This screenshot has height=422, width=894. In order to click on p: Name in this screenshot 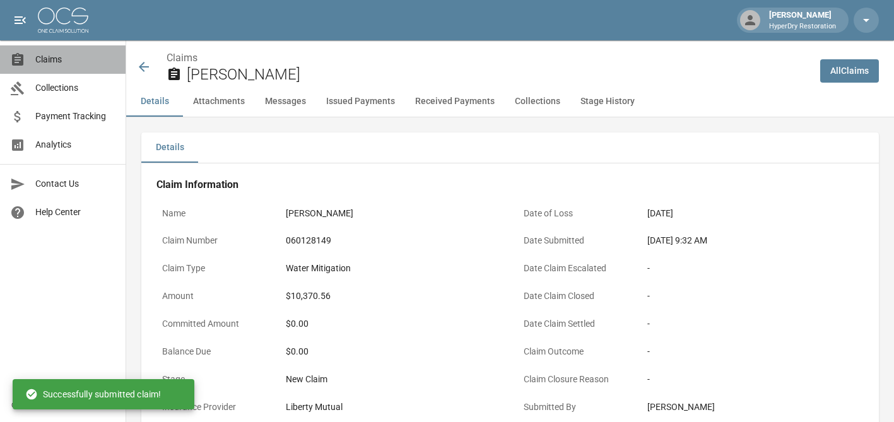, I will do `click(213, 213)`.